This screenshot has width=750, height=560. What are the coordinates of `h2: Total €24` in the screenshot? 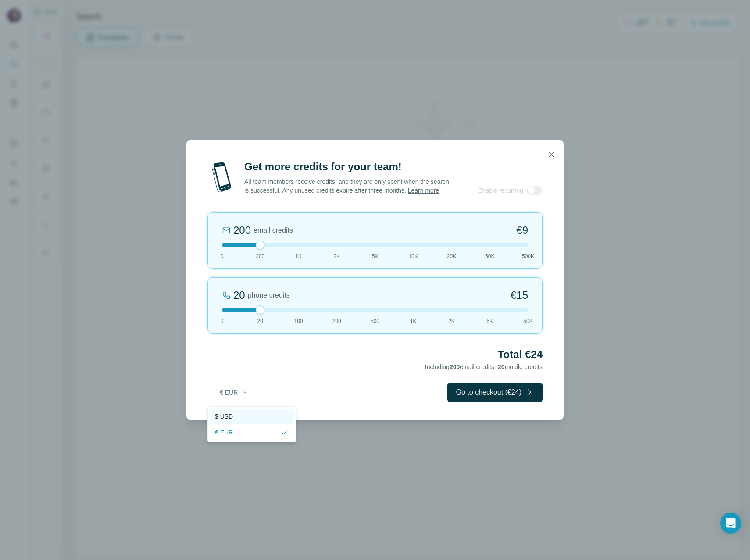 It's located at (375, 354).